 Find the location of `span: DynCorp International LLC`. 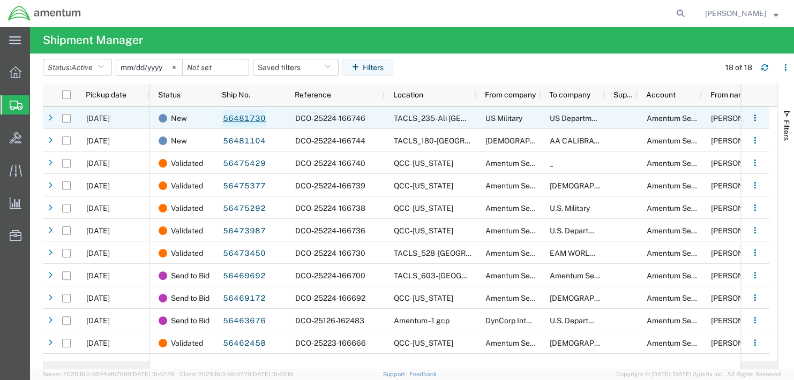

span: DynCorp International LLC is located at coordinates (531, 321).